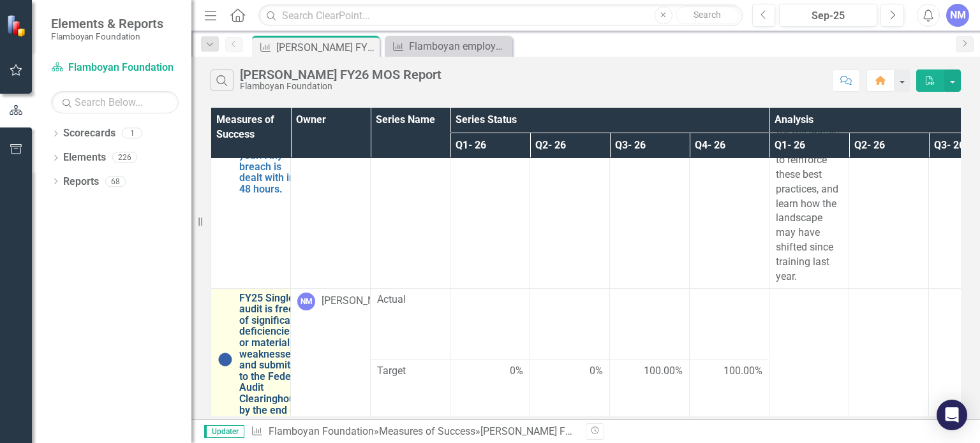 This screenshot has height=443, width=980. Describe the element at coordinates (18, 26) in the screenshot. I see `img: ClearPoint Strategy` at that location.